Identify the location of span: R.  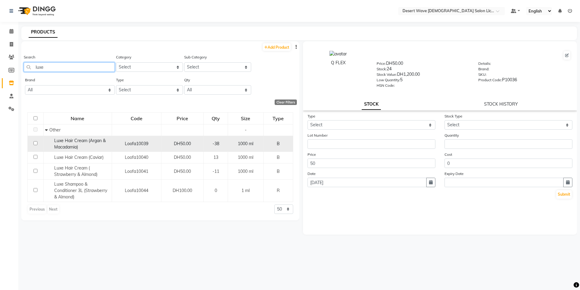
(278, 191).